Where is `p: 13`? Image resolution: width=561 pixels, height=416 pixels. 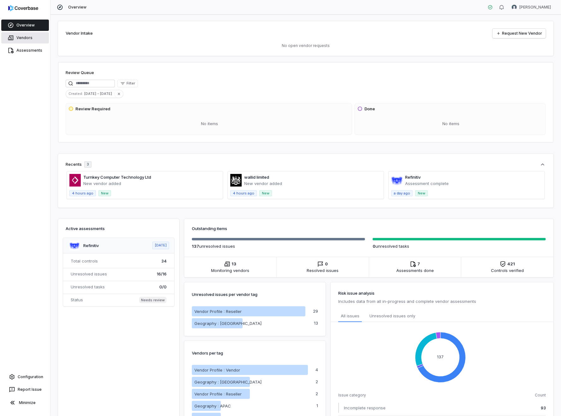
p: 13 is located at coordinates (316, 323).